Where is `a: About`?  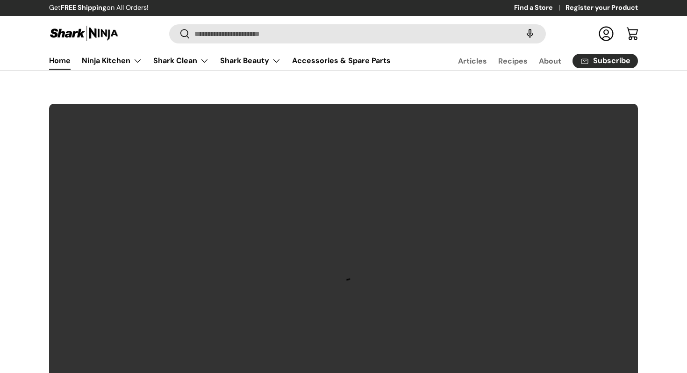 a: About is located at coordinates (550, 61).